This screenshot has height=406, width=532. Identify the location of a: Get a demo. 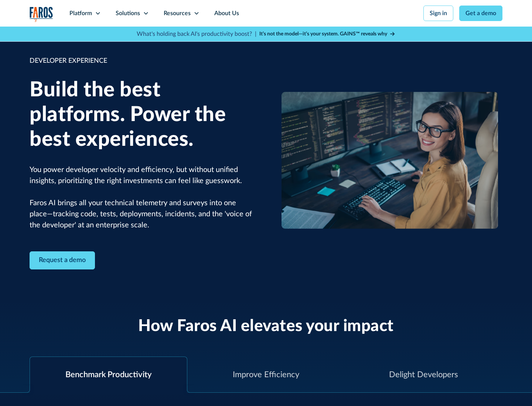
(481, 13).